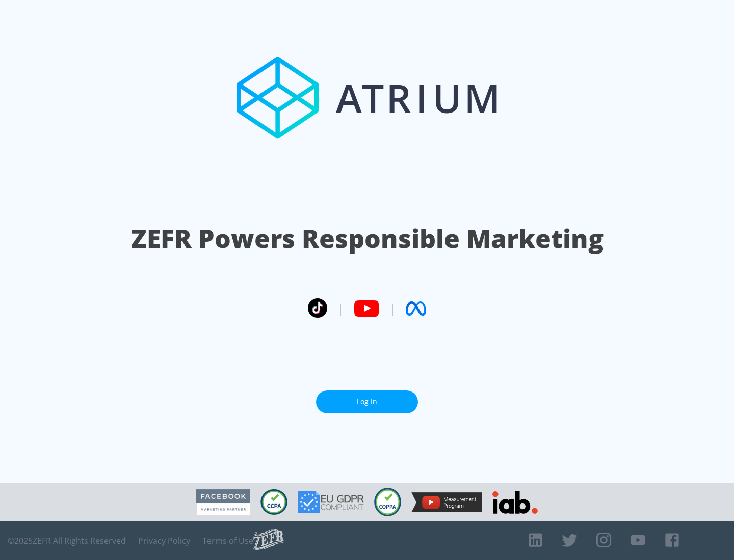 This screenshot has height=560, width=734. Describe the element at coordinates (274, 502) in the screenshot. I see `img: CCPA Compliant` at that location.